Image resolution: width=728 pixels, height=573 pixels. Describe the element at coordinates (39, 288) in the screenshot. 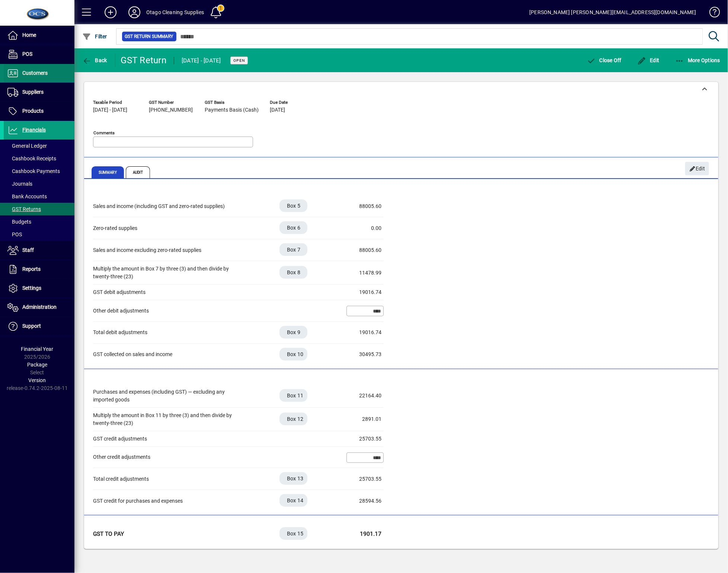

I see `a: Settings` at that location.